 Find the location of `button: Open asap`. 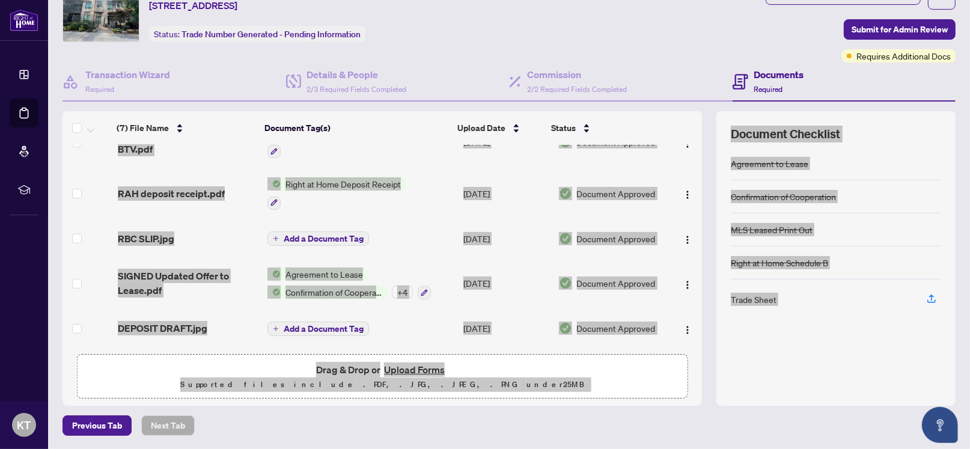

button: Open asap is located at coordinates (940, 425).